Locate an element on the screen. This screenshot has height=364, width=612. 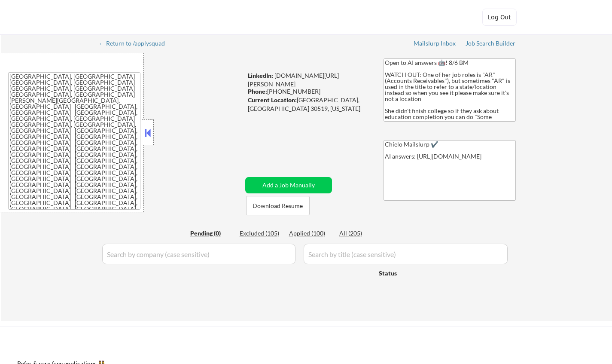
button: Download Resume is located at coordinates (278, 205).